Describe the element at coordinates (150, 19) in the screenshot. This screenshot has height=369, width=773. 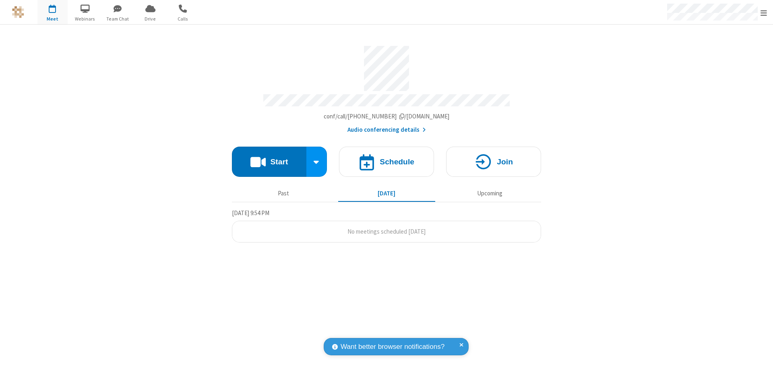
I see `span: Drive` at that location.